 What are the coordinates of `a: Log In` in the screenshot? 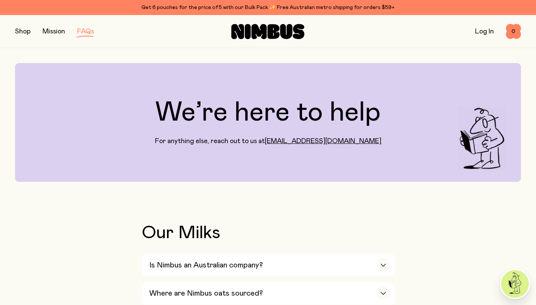 It's located at (484, 32).